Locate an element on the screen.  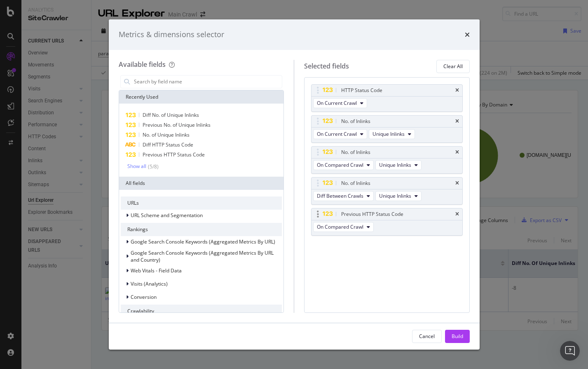
span: Conversion is located at coordinates (144, 297).